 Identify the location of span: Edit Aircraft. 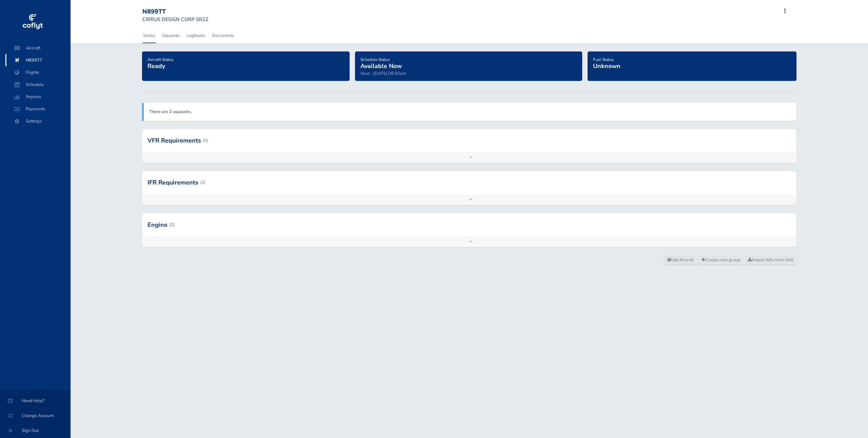
(681, 260).